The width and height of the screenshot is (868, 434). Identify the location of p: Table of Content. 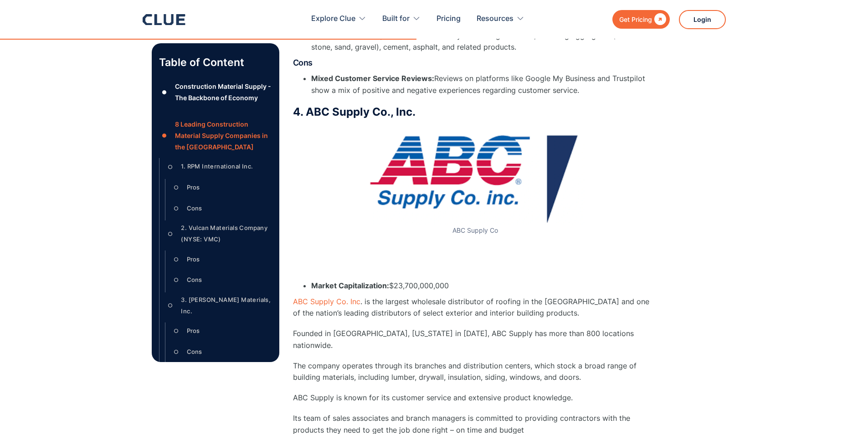
(216, 63).